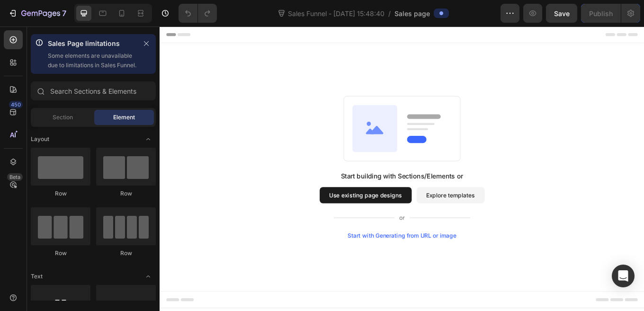 The image size is (644, 311). Describe the element at coordinates (15, 177) in the screenshot. I see `div: Beta` at that location.